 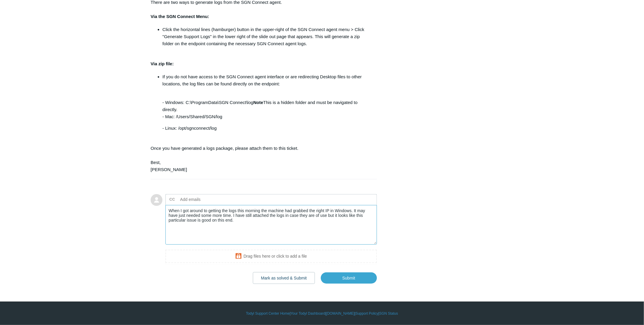 I want to click on p: If you do not have access to the SGN Connect agent interface or are redirecting Desktop files to ..., so click(x=267, y=80).